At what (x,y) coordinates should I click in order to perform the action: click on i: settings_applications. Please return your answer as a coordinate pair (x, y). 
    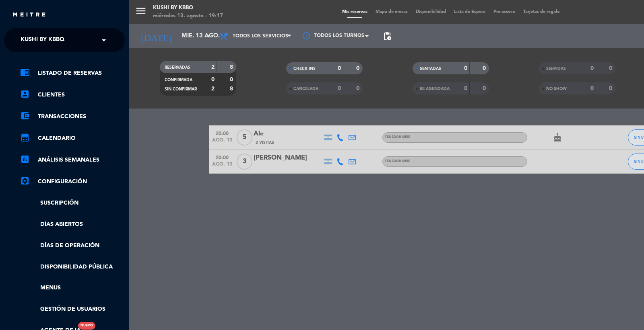
    Looking at the image, I should click on (25, 181).